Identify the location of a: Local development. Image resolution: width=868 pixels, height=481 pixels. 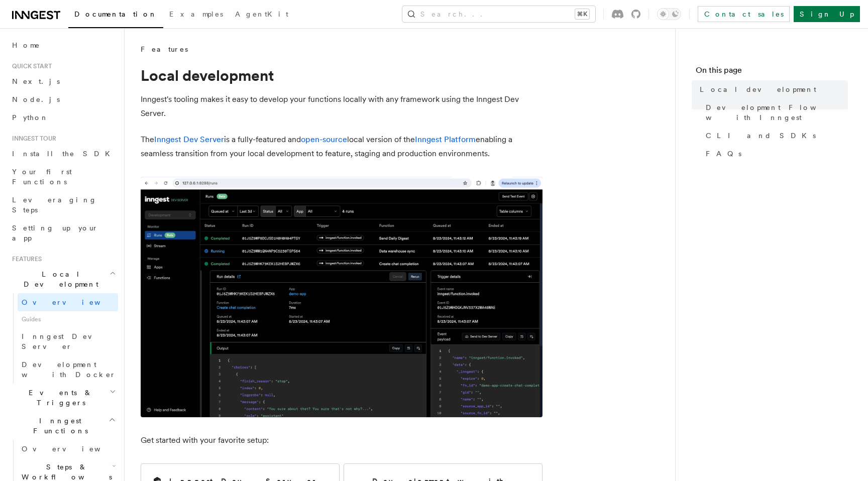
(771, 89).